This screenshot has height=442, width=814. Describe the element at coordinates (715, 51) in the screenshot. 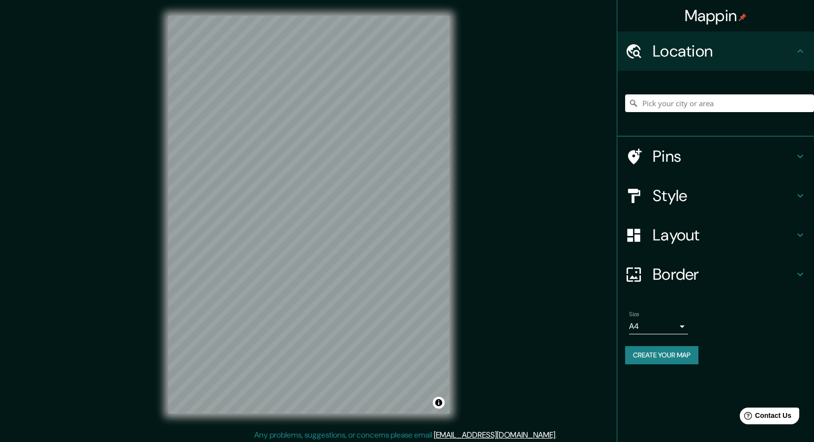

I see `div: Location` at that location.